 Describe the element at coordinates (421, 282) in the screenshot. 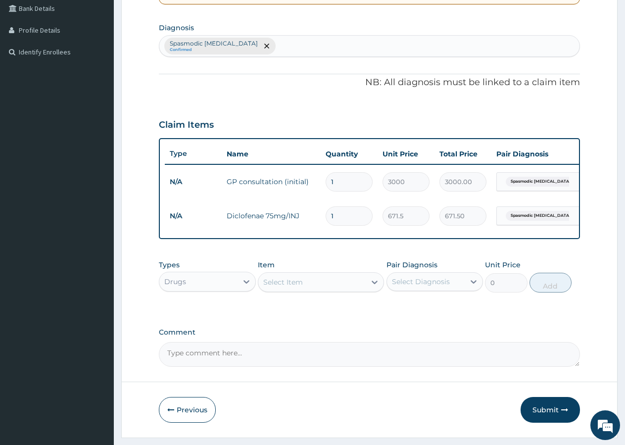

I see `div: Select Diagnosis` at that location.